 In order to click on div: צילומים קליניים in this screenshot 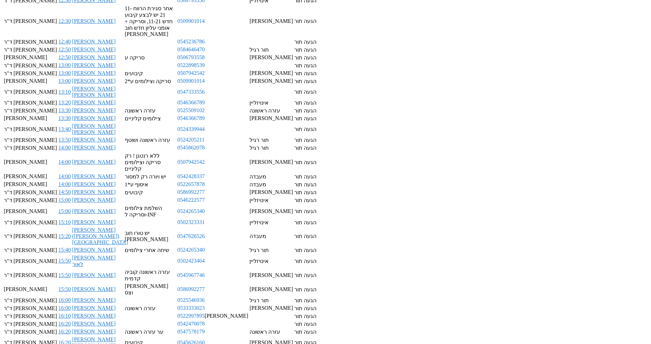, I will do `click(150, 118)`.